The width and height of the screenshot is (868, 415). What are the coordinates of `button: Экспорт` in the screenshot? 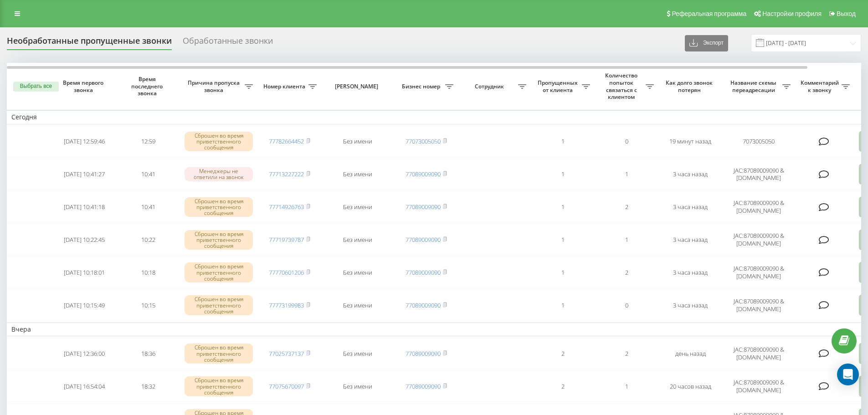 It's located at (706, 43).